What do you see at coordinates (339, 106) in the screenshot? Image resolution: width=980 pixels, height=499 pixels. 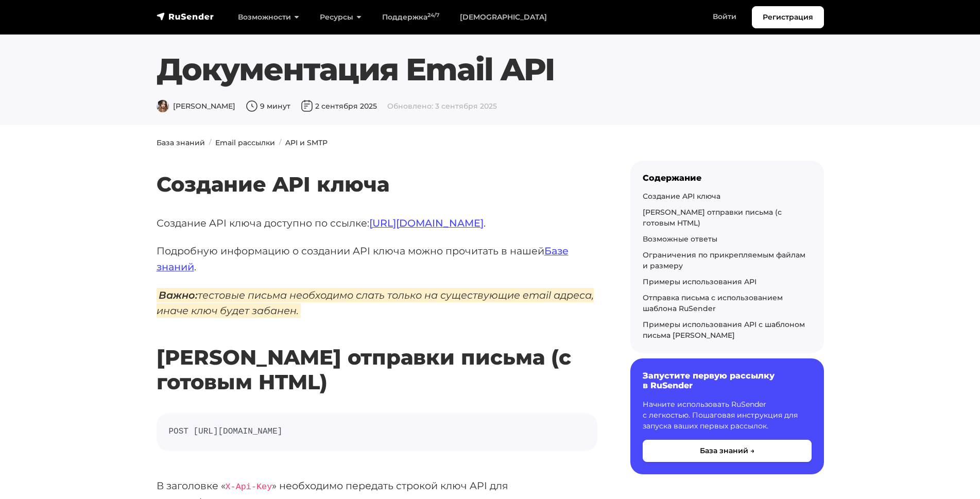 I see `span: 2 сентября 2025` at bounding box center [339, 106].